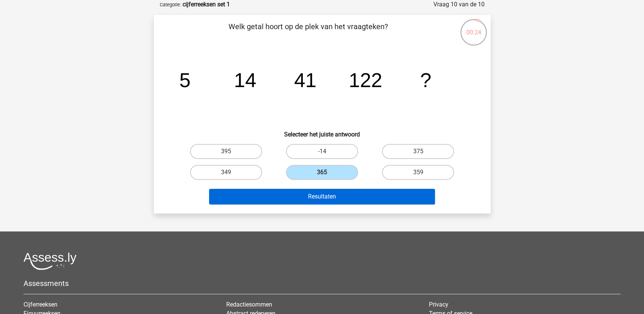 This screenshot has width=644, height=314. What do you see at coordinates (418, 172) in the screenshot?
I see `label: 359` at bounding box center [418, 172].